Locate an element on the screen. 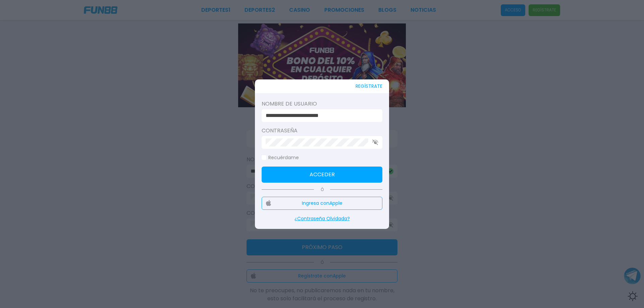  label: Contraseña is located at coordinates (322, 131).